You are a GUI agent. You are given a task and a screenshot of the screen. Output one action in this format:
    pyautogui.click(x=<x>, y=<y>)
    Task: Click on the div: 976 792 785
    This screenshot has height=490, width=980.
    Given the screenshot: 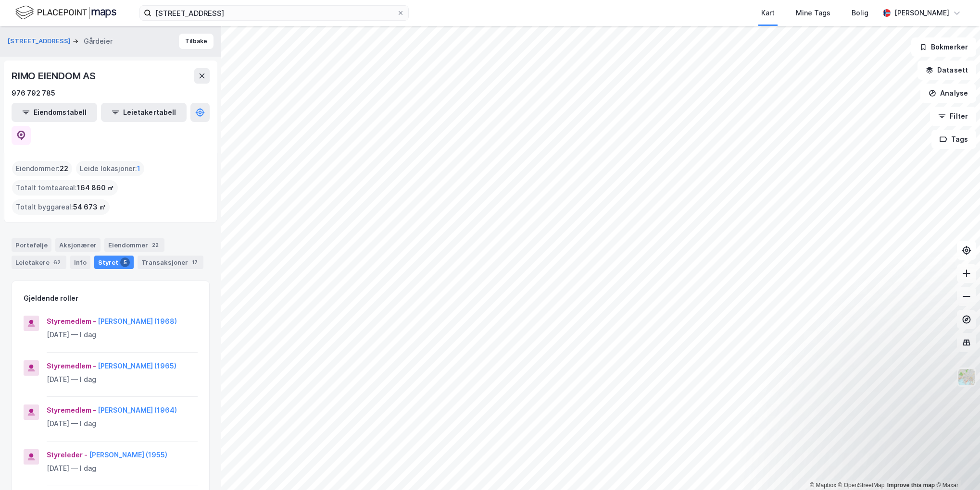 What is the action you would take?
    pyautogui.click(x=33, y=93)
    